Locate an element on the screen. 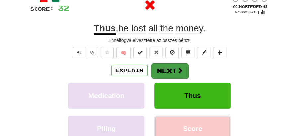 The height and width of the screenshot is (136, 299). button: Set this sentence to 100% Mastered (alt+m) is located at coordinates (140, 53).